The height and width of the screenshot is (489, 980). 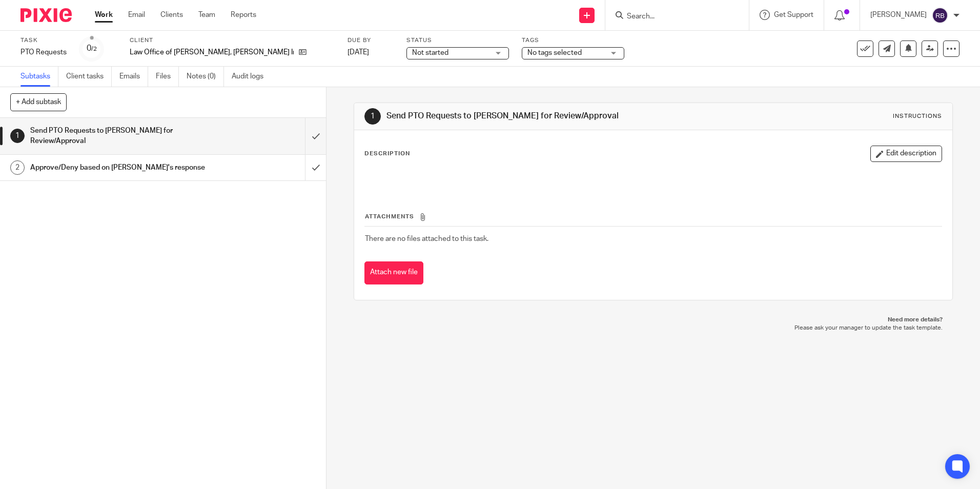 I want to click on button: Attach new file, so click(x=394, y=272).